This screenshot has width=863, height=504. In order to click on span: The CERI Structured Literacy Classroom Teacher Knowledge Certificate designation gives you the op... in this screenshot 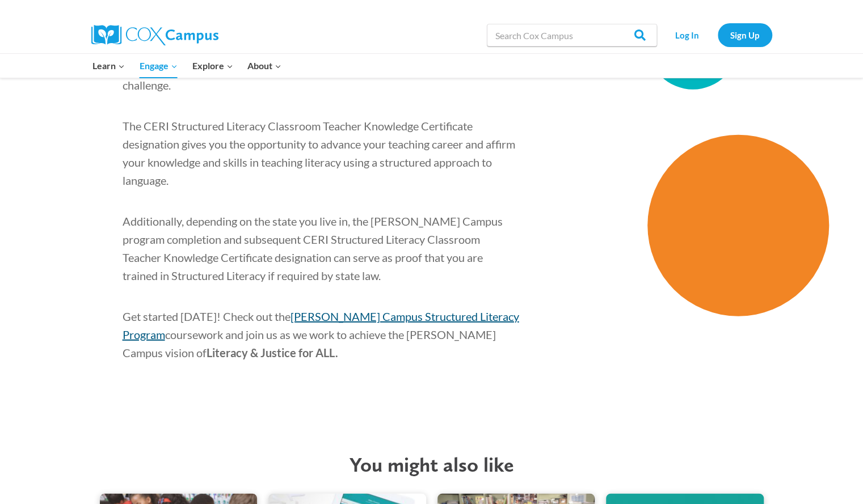, I will do `click(319, 153)`.